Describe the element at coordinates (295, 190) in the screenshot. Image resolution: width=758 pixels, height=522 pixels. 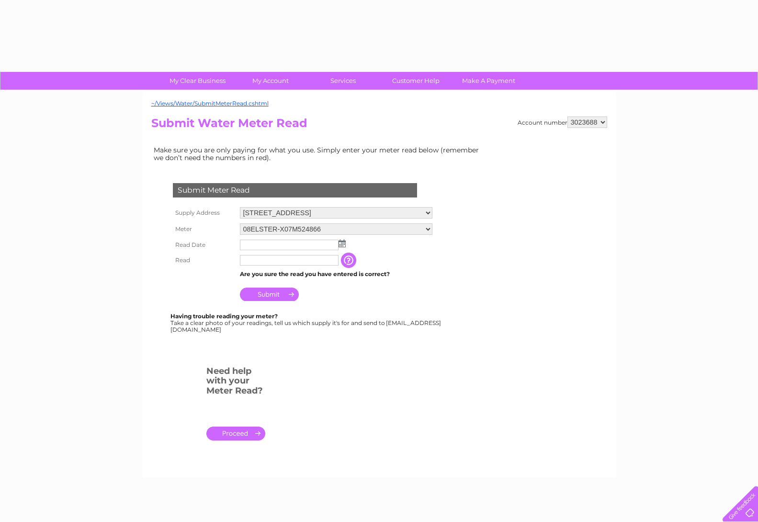
I see `div: Submit Meter Read` at that location.